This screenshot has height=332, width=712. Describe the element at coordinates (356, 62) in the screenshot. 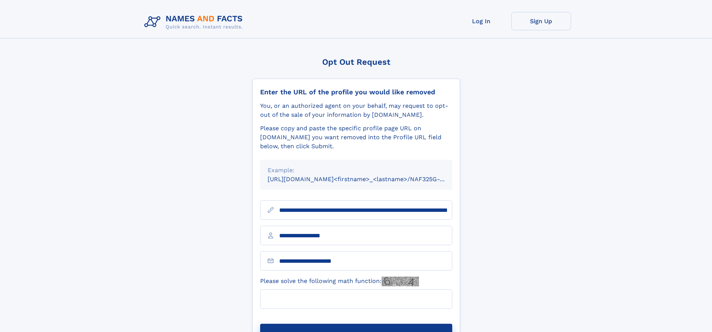

I see `div: Opt Out Request` at that location.